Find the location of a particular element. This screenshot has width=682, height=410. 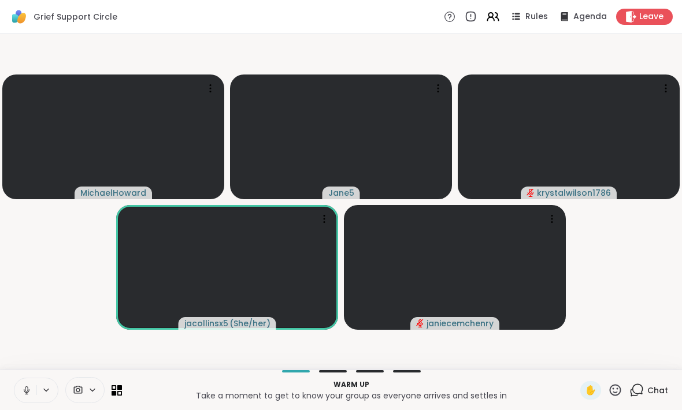

span: Leave is located at coordinates (651, 17).